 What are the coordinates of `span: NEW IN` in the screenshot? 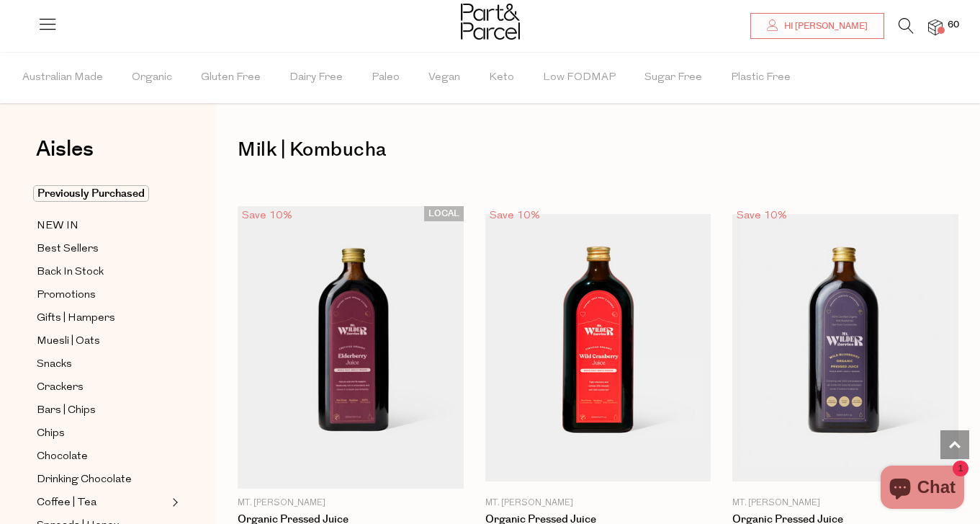 It's located at (58, 226).